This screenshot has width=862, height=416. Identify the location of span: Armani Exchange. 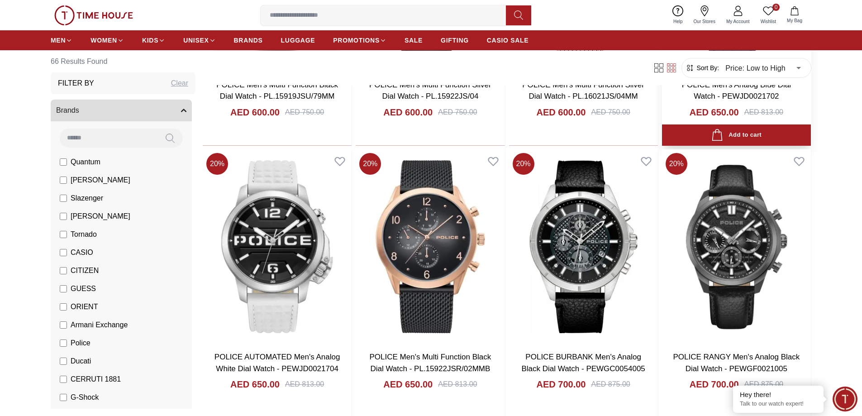
(99, 325).